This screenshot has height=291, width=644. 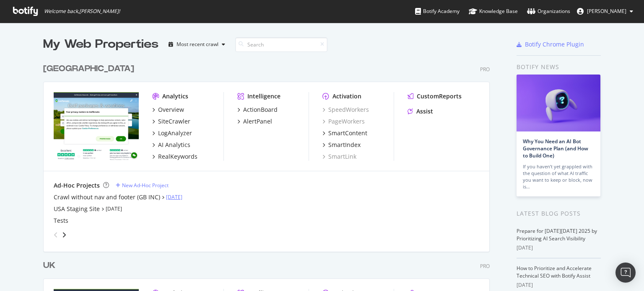 I want to click on a: Crawl without nav and footer (GB INC), so click(x=107, y=197).